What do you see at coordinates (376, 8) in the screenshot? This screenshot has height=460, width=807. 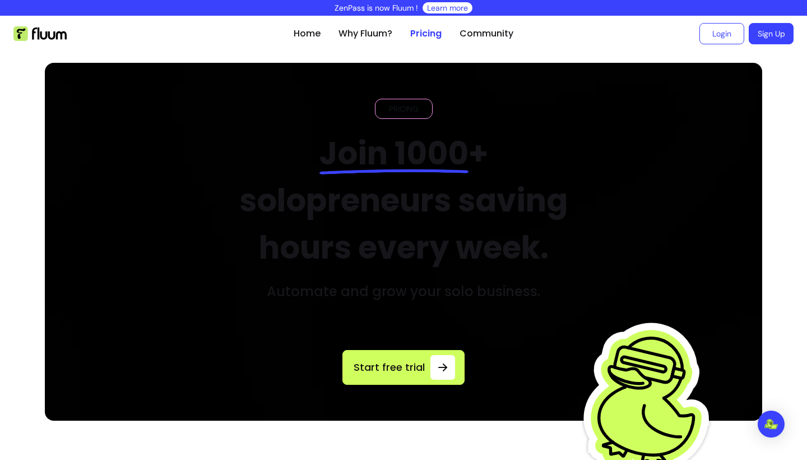 I see `p: ZenPass is now Fluum !` at bounding box center [376, 8].